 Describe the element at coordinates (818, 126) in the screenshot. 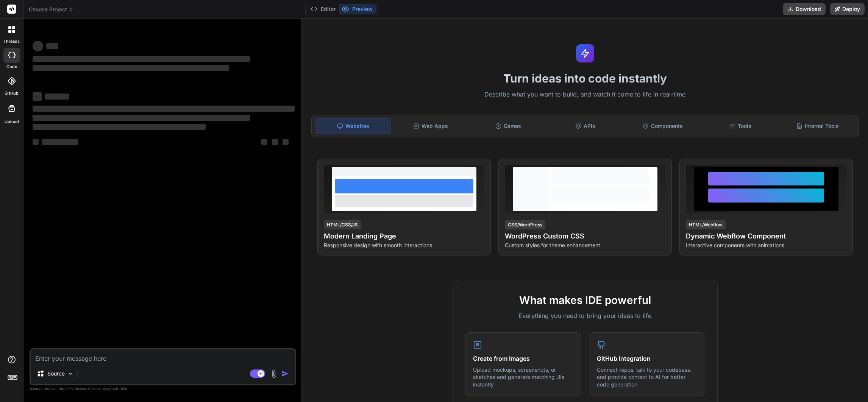

I see `div: Internal Tools` at that location.